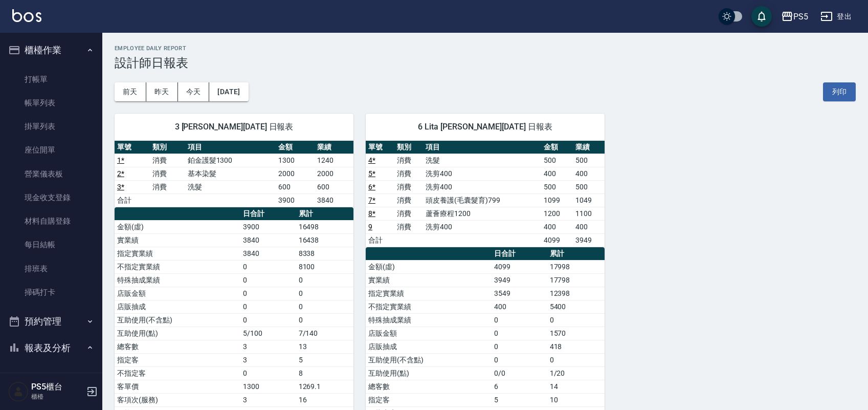 The width and height of the screenshot is (868, 410). Describe the element at coordinates (51, 221) in the screenshot. I see `a: 材料自購登錄` at that location.